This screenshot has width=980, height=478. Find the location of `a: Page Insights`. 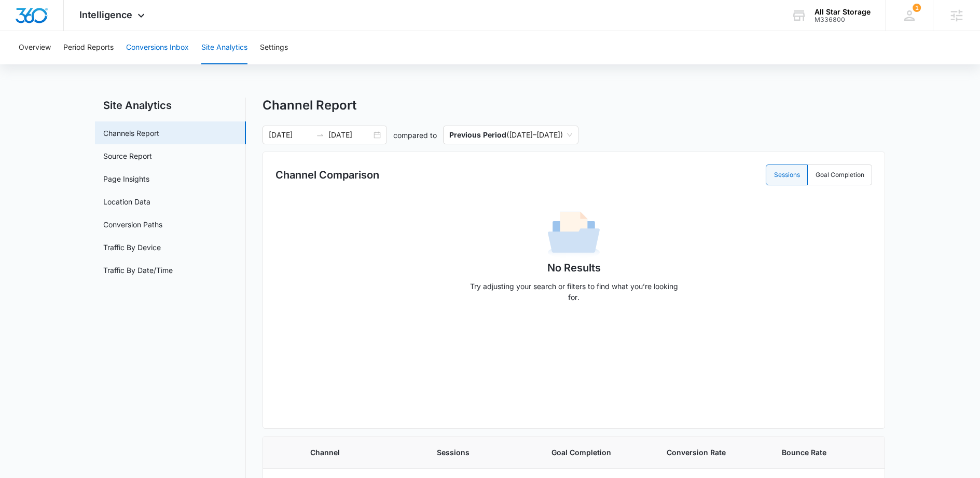

a: Page Insights is located at coordinates (126, 179).